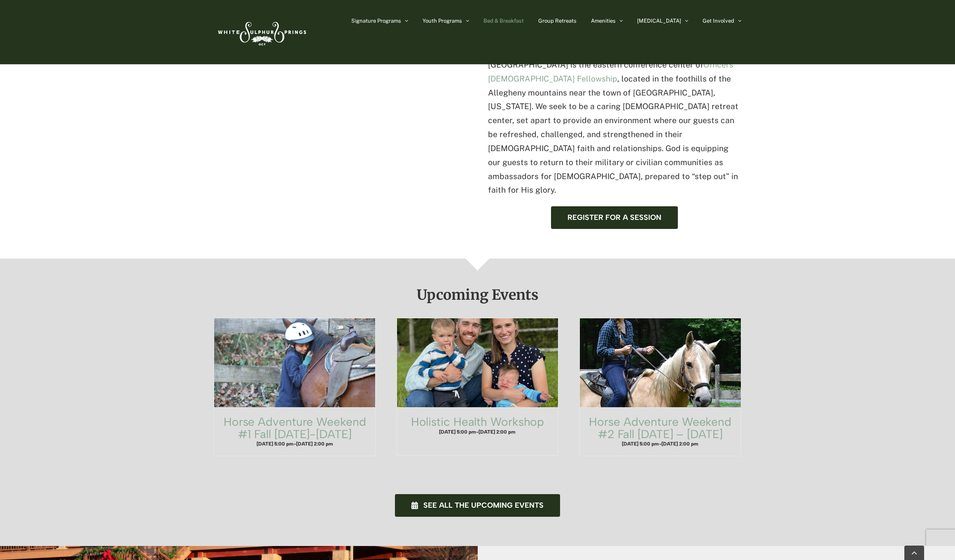  What do you see at coordinates (442, 21) in the screenshot?
I see `span: Youth Programs` at bounding box center [442, 21].